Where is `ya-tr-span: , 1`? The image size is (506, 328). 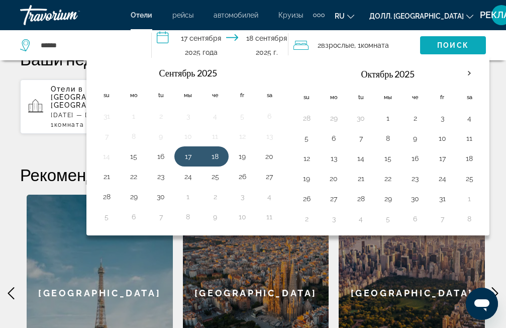 ya-tr-span: , 1 is located at coordinates (358, 45).